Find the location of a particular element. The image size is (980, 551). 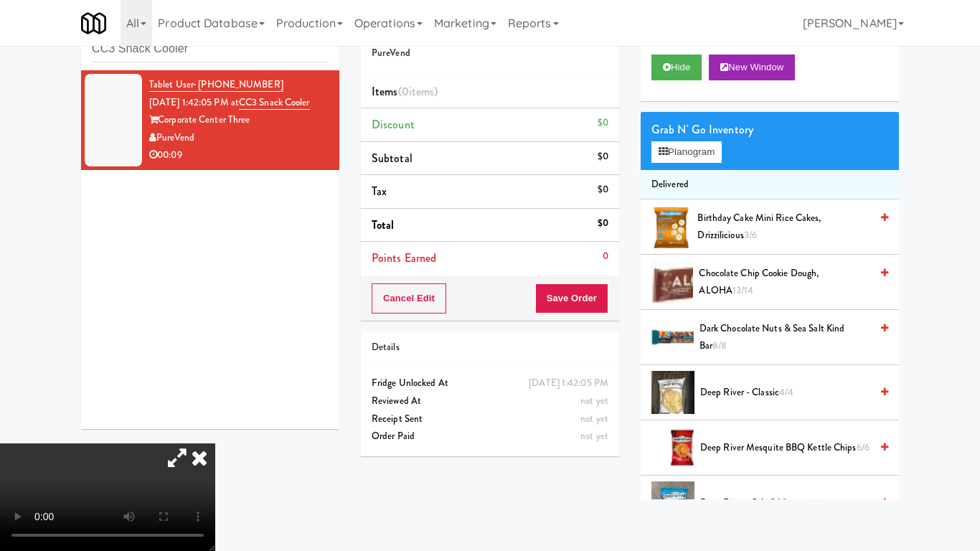

a: CC3 Snack Cooler is located at coordinates (274, 103).